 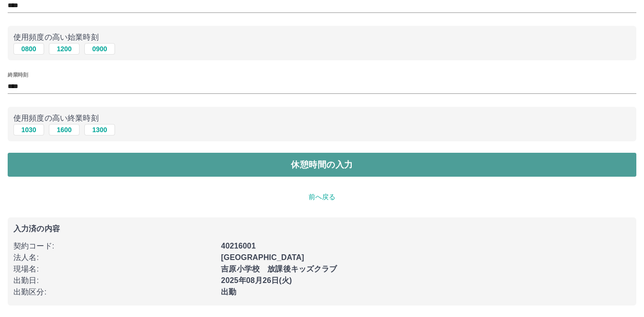 I want to click on p: 出勤区分 :, so click(x=114, y=292).